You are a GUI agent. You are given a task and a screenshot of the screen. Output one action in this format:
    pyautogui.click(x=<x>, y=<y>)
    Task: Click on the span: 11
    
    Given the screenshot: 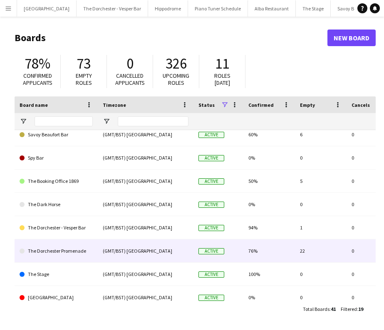 What is the action you would take?
    pyautogui.click(x=222, y=64)
    